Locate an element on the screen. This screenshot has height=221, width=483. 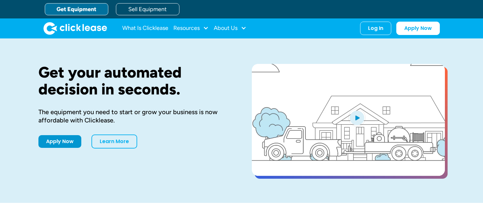
h1: Get your automated decision in seconds. is located at coordinates (135, 81).